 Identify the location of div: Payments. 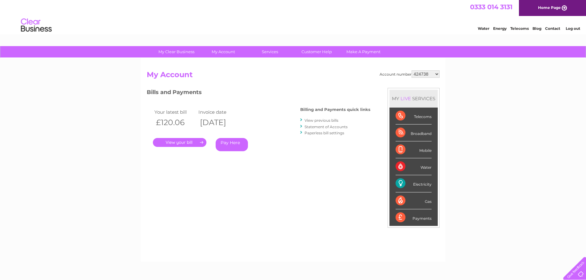
(413, 218).